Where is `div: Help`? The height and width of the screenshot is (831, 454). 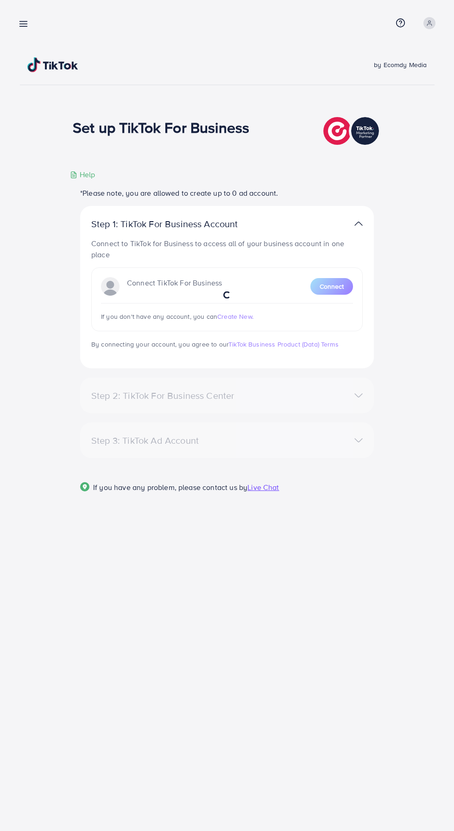 div: Help is located at coordinates (82, 174).